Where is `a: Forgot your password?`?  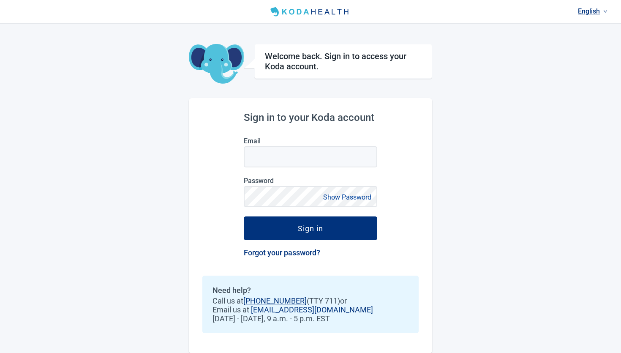
a: Forgot your password? is located at coordinates (282, 252).